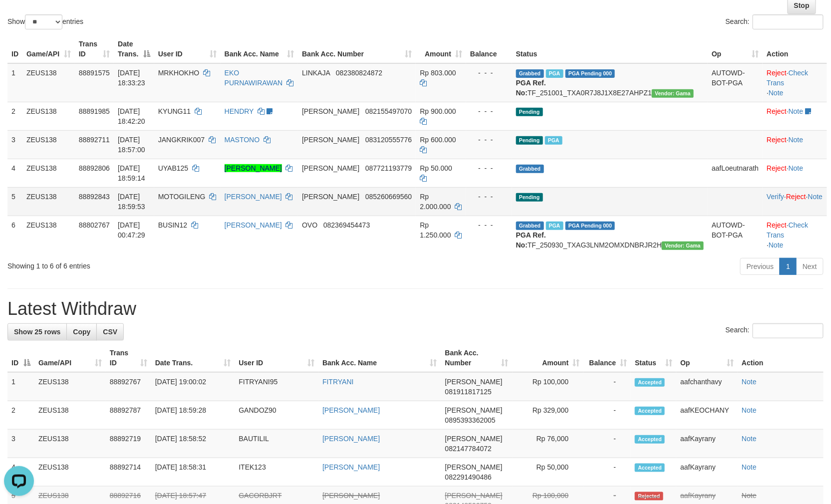 The width and height of the screenshot is (831, 504). What do you see at coordinates (415, 309) in the screenshot?
I see `h1: Latest Withdraw` at bounding box center [415, 309].